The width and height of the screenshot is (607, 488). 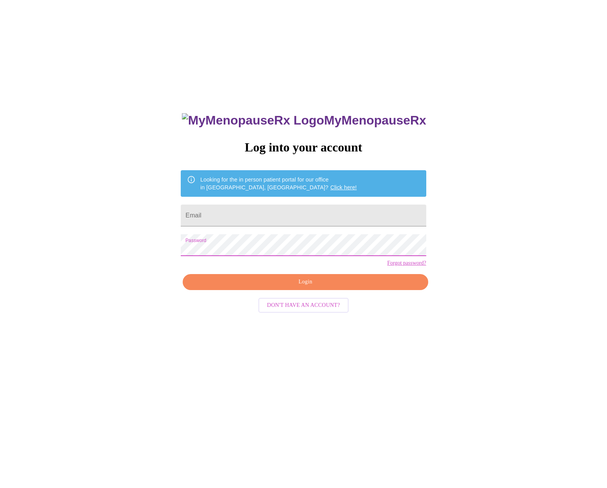 I want to click on a: Don't have an account?, so click(x=303, y=304).